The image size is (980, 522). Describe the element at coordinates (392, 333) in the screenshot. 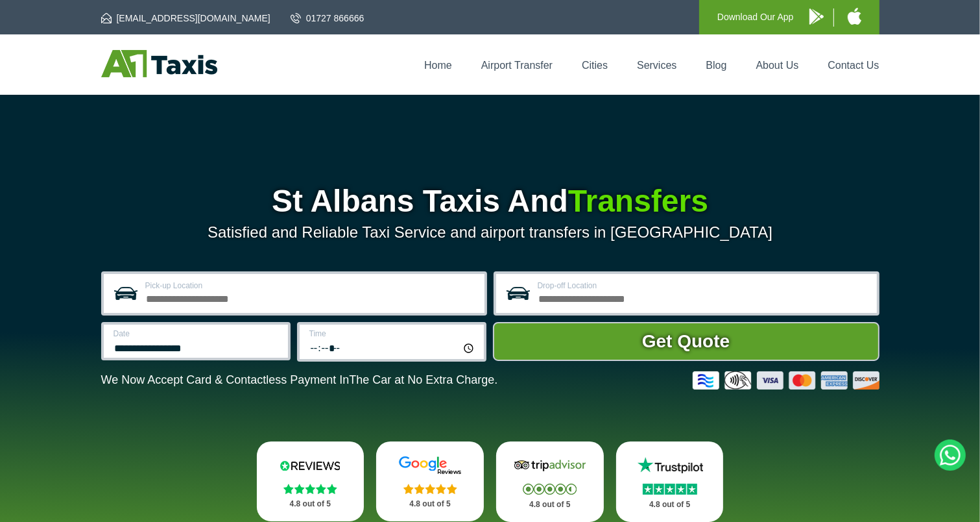

I see `label: Time` at that location.